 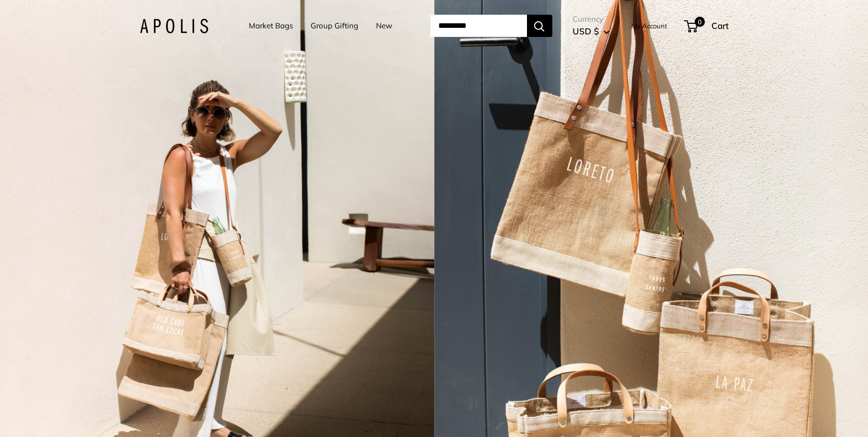 I want to click on a: My Account, so click(x=649, y=26).